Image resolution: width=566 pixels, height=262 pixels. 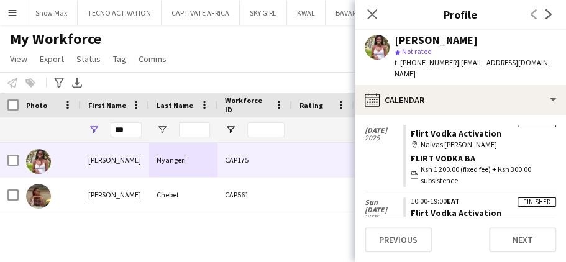 I want to click on button: KWAL, so click(x=306, y=12).